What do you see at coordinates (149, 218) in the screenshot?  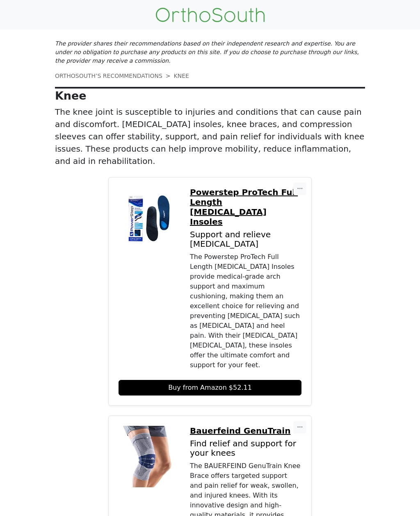 I see `img: Powerstep ProTech Full Length Orthotic Insoles` at bounding box center [149, 218].